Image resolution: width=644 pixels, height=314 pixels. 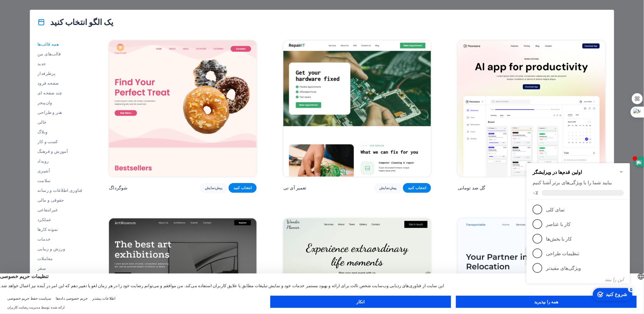 I want to click on font: سلامت, so click(x=44, y=181).